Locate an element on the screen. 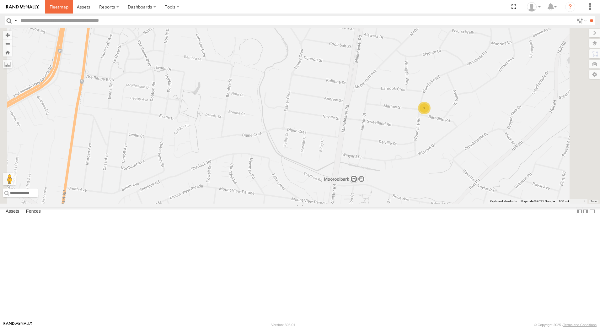 The image size is (600, 328). a: Visit our Website is located at coordinates (18, 325).